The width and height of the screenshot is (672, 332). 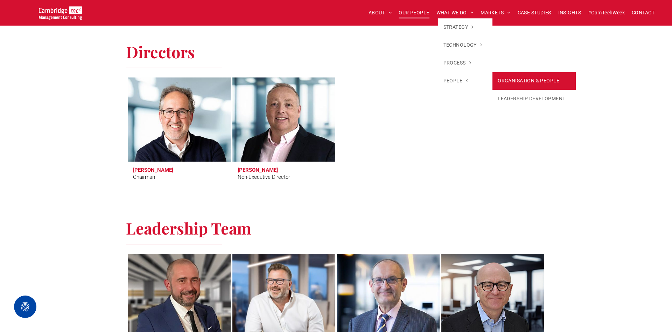 I want to click on a: Your Business Transformed | Cambridge Management Consulting, so click(x=60, y=11).